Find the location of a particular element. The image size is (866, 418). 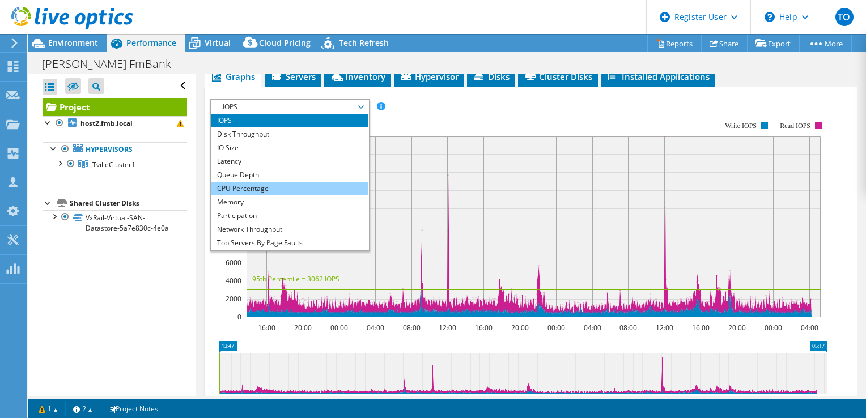

a: Reports is located at coordinates (675, 43).